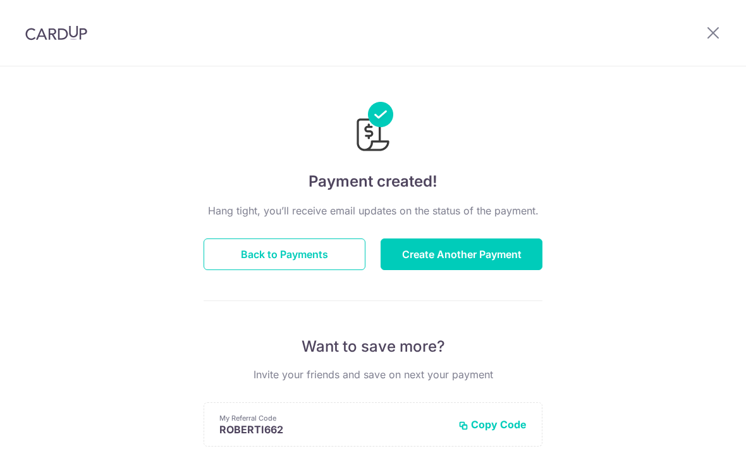 The width and height of the screenshot is (746, 451). I want to click on button: Create Another Payment, so click(462, 254).